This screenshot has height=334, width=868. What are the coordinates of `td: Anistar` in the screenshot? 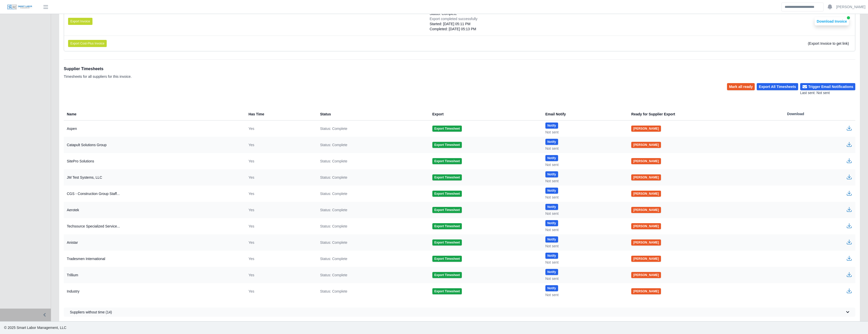 It's located at (154, 243).